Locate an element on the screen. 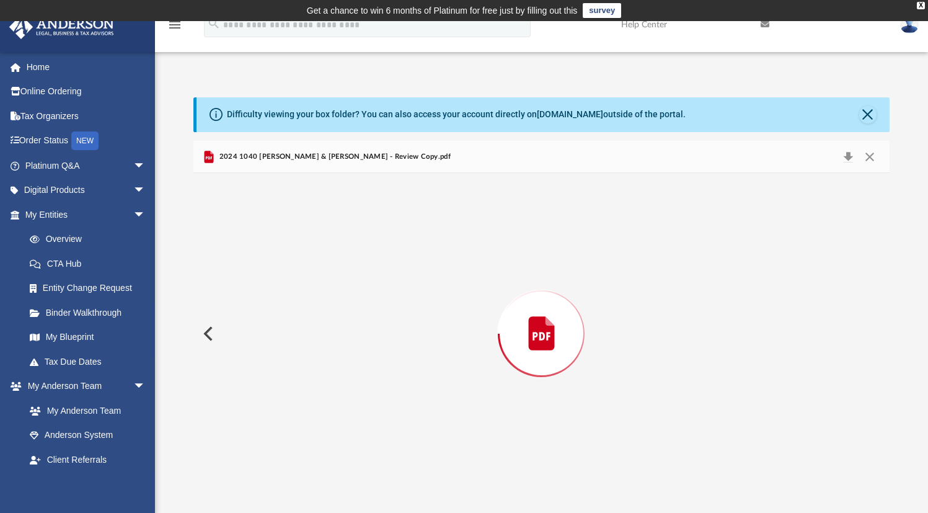 This screenshot has height=513, width=928. a: Client Referrals is located at coordinates (87, 459).